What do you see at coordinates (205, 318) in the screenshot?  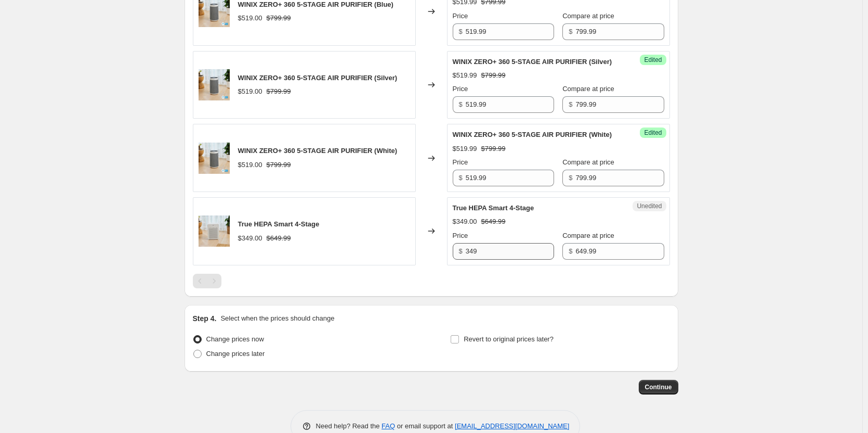 I see `h2: Step 4.` at bounding box center [205, 318].